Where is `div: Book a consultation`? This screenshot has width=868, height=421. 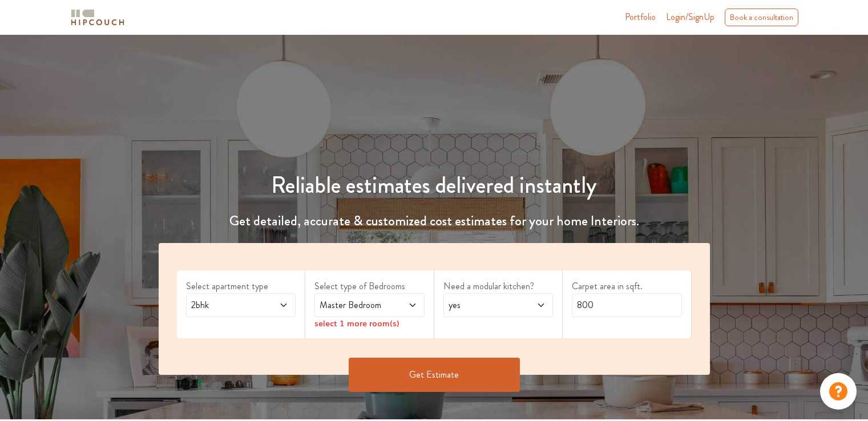
div: Book a consultation is located at coordinates (762, 17).